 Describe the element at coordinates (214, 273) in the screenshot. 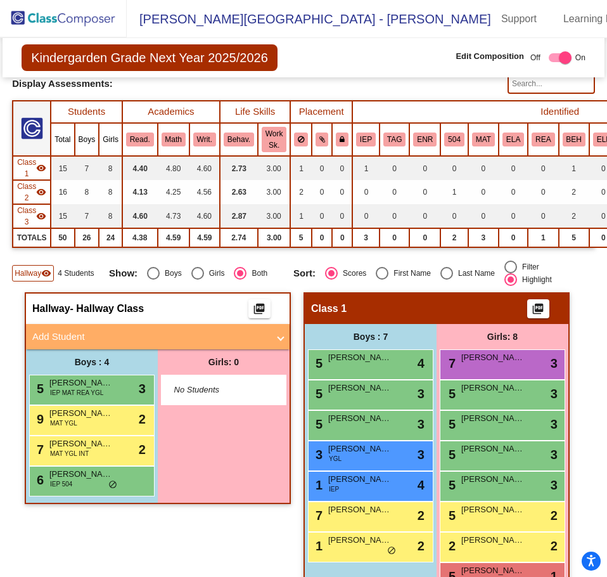

I see `div: Girls` at that location.